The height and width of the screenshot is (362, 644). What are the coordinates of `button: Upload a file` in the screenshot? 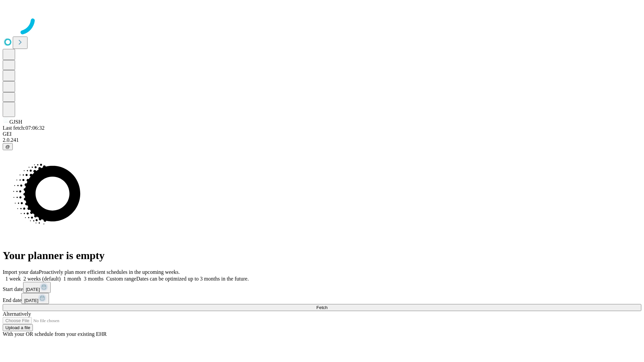 It's located at (18, 328).